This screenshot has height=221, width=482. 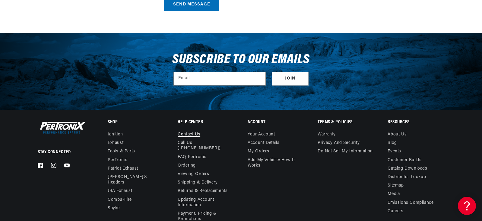 What do you see at coordinates (204, 202) in the screenshot?
I see `a: Updating Account Information` at bounding box center [204, 202].